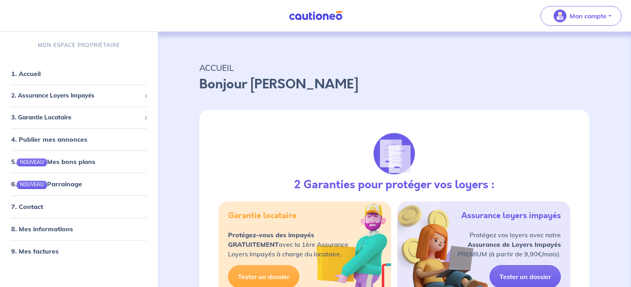 Image resolution: width=631 pixels, height=287 pixels. Describe the element at coordinates (394, 154) in the screenshot. I see `img: justif-loupe` at that location.